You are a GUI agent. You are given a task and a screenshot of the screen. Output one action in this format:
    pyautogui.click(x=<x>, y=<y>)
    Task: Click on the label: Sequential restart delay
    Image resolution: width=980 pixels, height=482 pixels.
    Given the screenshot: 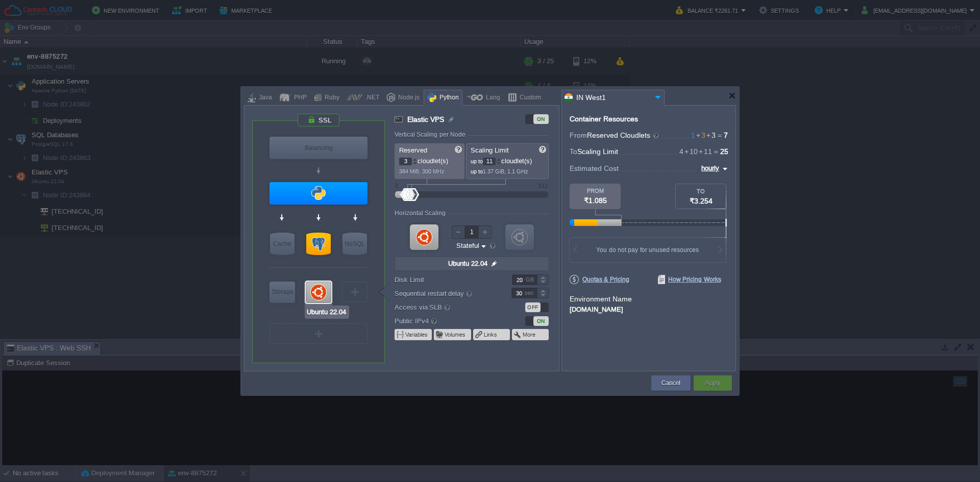 What is the action you would take?
    pyautogui.click(x=446, y=293)
    